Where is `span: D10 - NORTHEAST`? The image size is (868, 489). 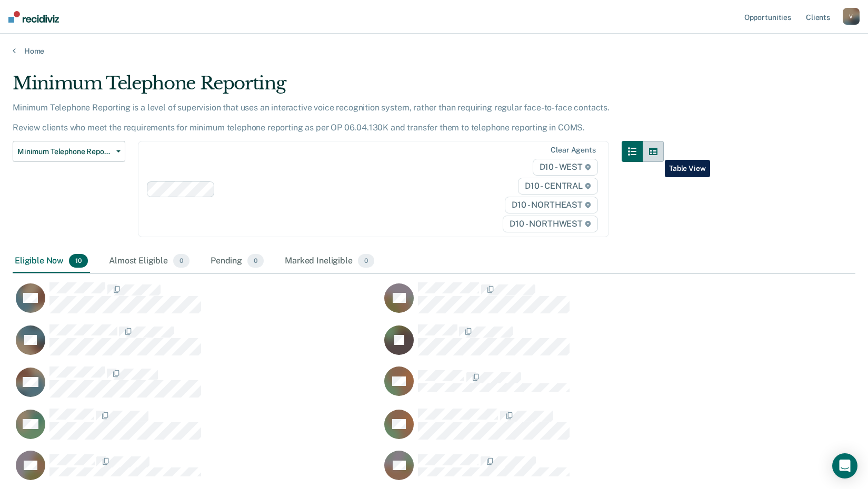
span: D10 - NORTHEAST is located at coordinates (551, 205).